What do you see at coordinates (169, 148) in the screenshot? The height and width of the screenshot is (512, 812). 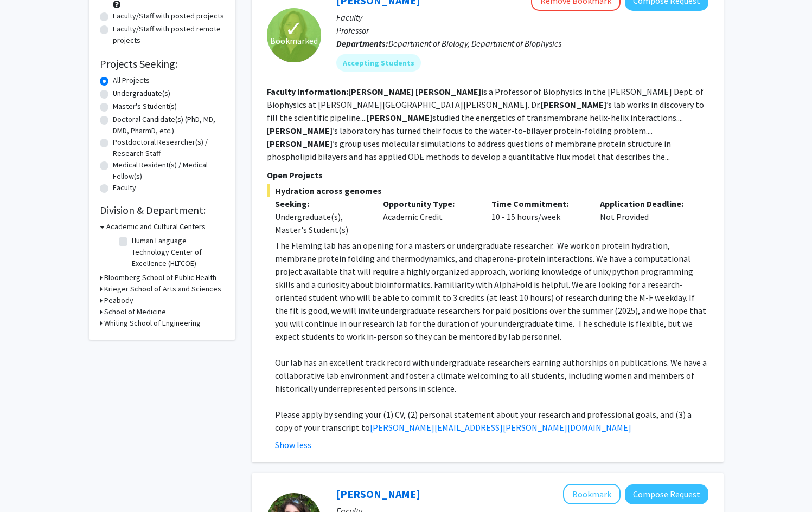 I see `label: Postdoctoral Researcher(s) / Research Staff` at bounding box center [169, 148].